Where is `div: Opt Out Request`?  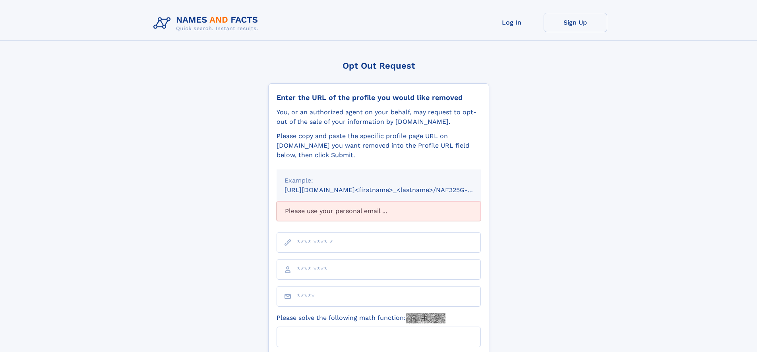
div: Opt Out Request is located at coordinates (378, 66).